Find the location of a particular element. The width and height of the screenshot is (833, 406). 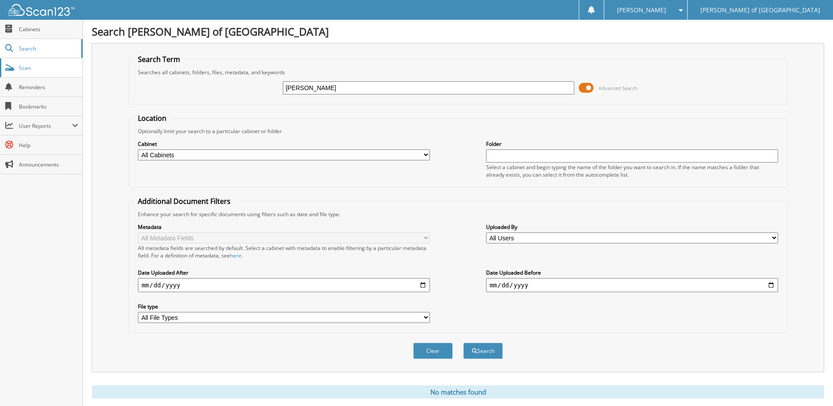

label: Folder is located at coordinates (632, 144).